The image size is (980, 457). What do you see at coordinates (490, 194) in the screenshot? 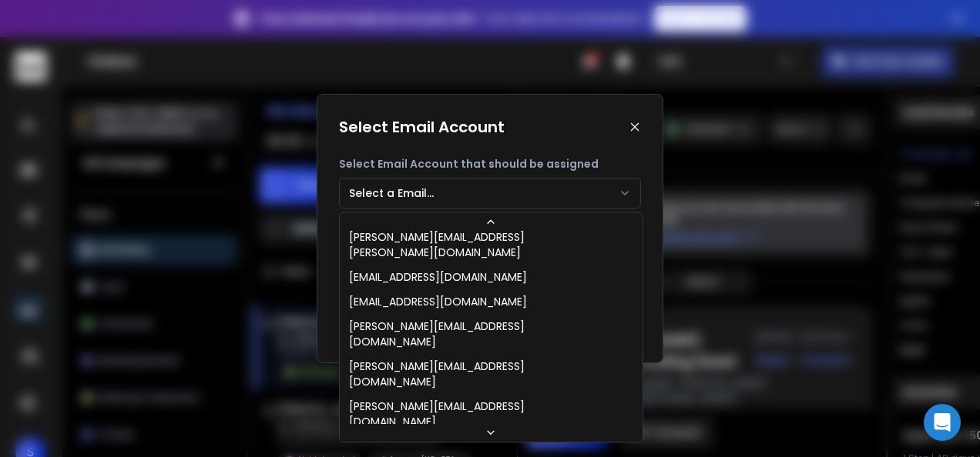
I see `button: Select a Email...` at bounding box center [490, 194].